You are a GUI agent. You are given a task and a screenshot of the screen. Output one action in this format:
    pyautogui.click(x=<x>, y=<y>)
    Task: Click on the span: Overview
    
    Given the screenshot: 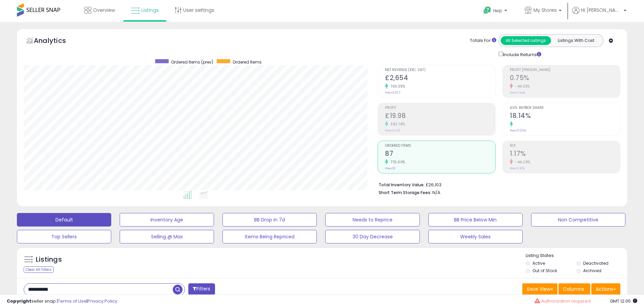 What is the action you would take?
    pyautogui.click(x=104, y=10)
    